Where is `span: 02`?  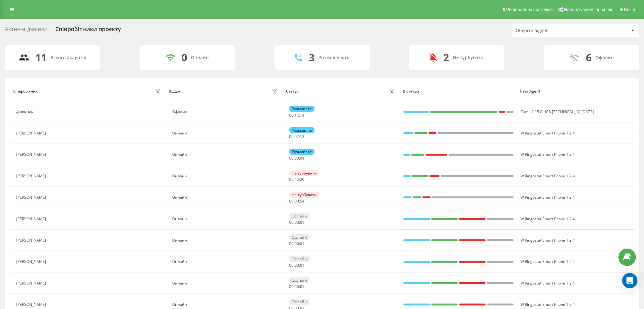
span: 02 is located at coordinates (297, 137).